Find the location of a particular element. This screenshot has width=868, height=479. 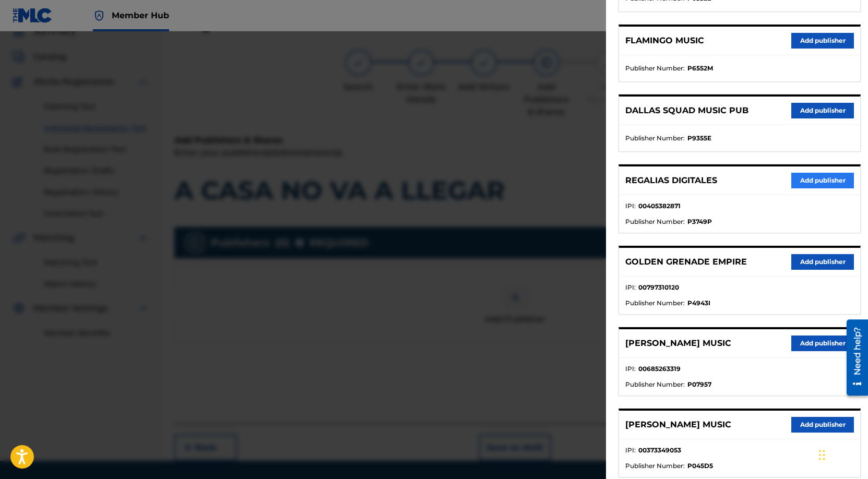

p: REGALIAS DIGITALES is located at coordinates (671, 181).